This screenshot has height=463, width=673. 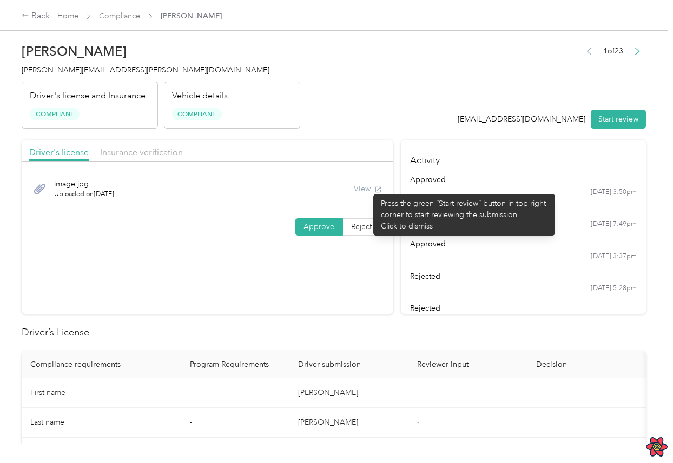 I want to click on span: image.jpg, so click(x=84, y=184).